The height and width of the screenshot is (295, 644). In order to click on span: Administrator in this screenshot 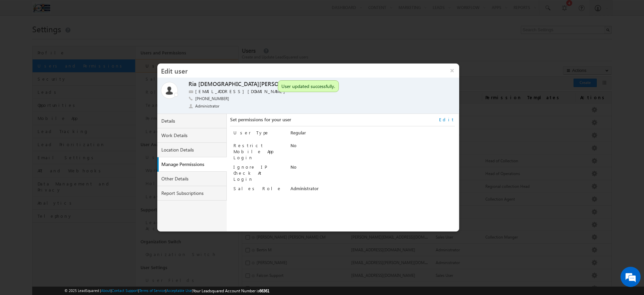, I will do `click(208, 106)`.